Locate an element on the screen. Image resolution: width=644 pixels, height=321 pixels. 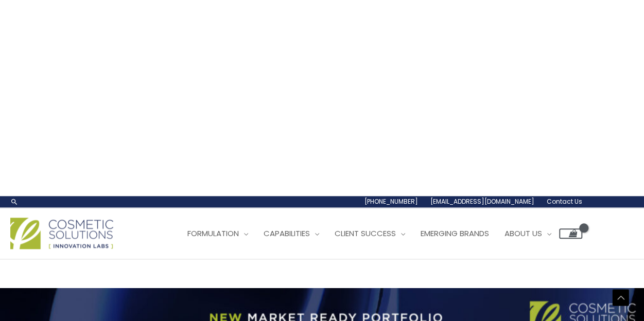
span: About Us is located at coordinates (523, 233).